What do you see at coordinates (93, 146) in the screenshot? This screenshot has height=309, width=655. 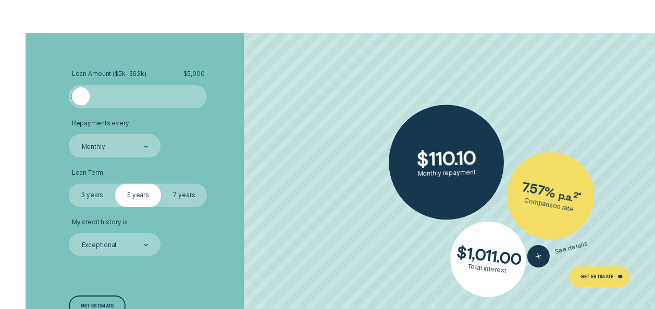 I see `div: Monthly` at bounding box center [93, 146].